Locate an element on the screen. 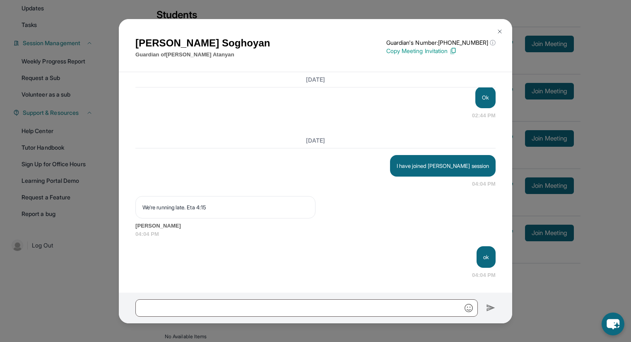 This screenshot has width=631, height=342. p: Copy Meeting Invitation is located at coordinates (441, 51).